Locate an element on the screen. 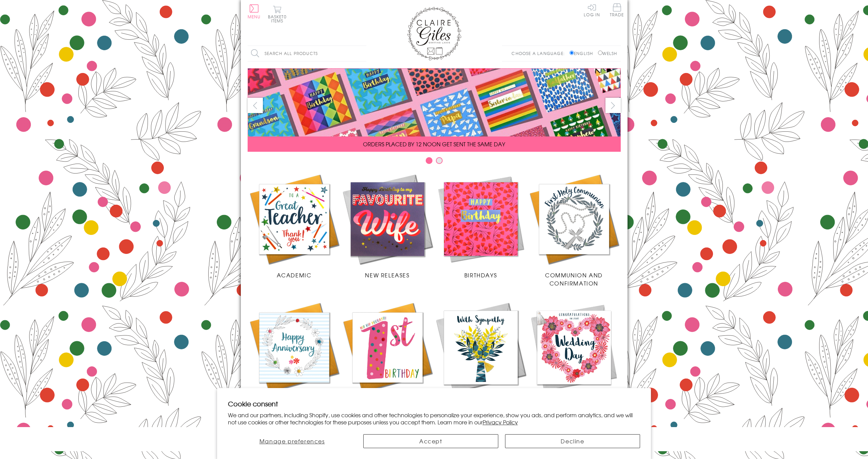 The height and width of the screenshot is (459, 868). a: Privacy Policy is located at coordinates (500, 422).